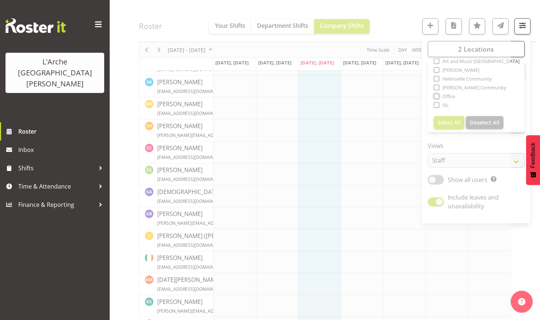 Image resolution: width=540 pixels, height=320 pixels. I want to click on span: Finance & Reporting, so click(57, 205).